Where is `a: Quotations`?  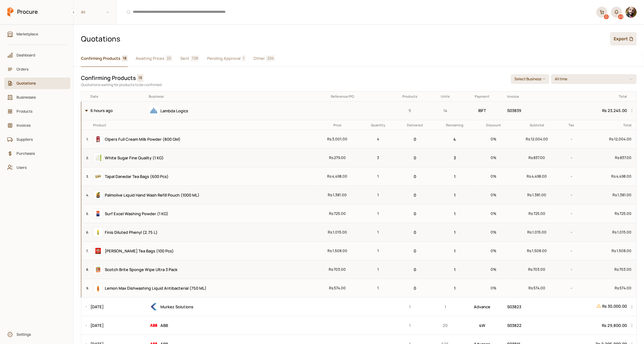
a: Quotations is located at coordinates (37, 84).